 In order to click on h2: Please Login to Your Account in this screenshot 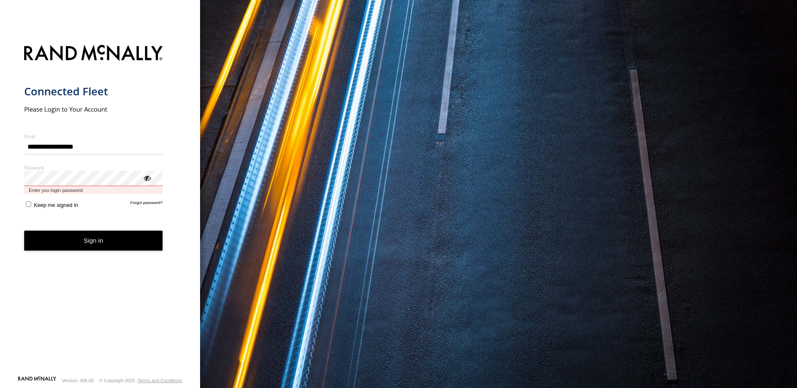, I will do `click(93, 109)`.